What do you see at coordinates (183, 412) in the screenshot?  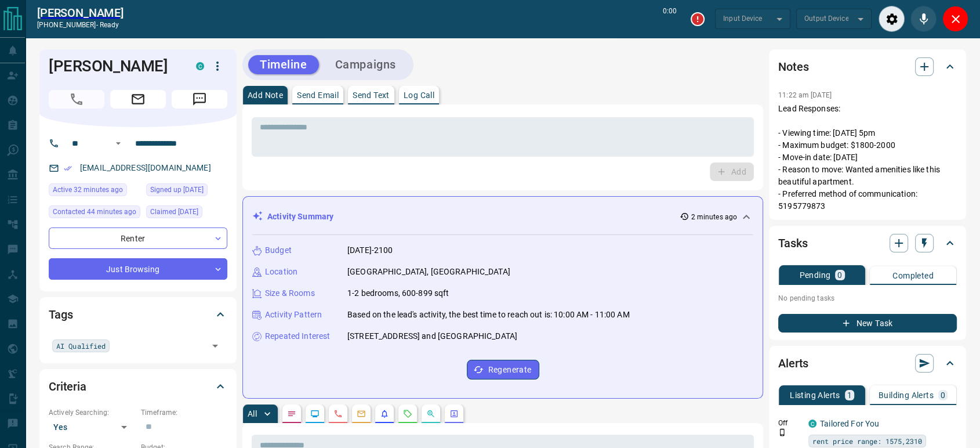 I see `p: Timeframe:` at bounding box center [183, 412].